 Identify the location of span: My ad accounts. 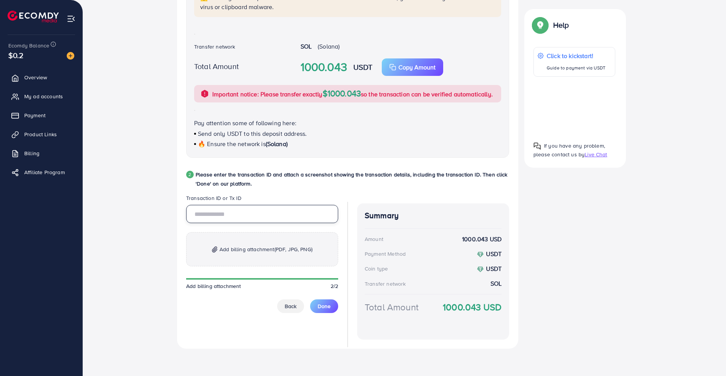
(44, 96).